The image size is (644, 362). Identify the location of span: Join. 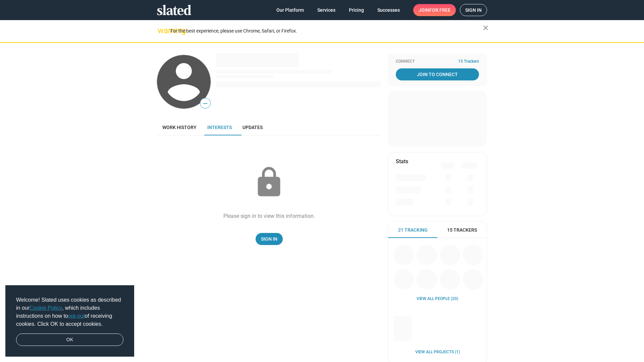
(435, 10).